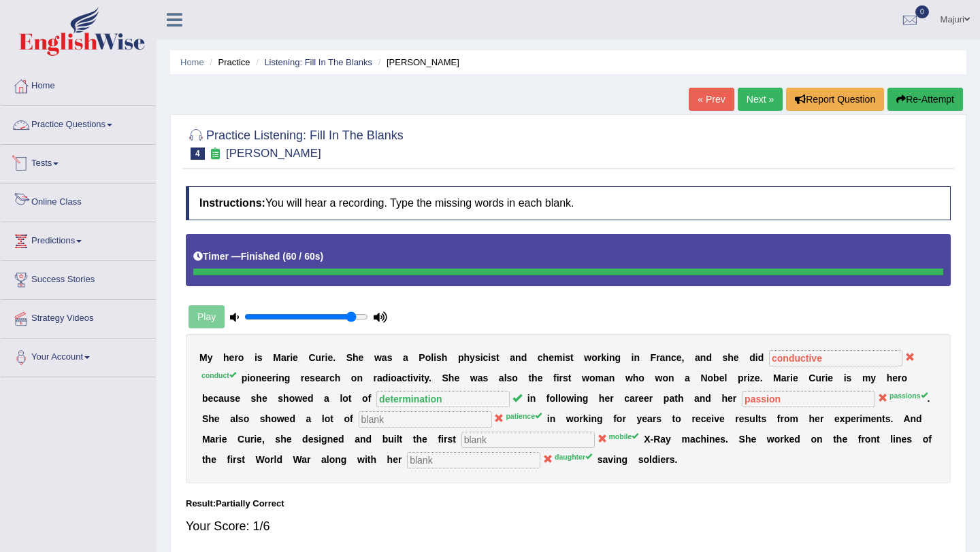  I want to click on h4: You will hear a recording. Type the missing words in each blank., so click(568, 203).